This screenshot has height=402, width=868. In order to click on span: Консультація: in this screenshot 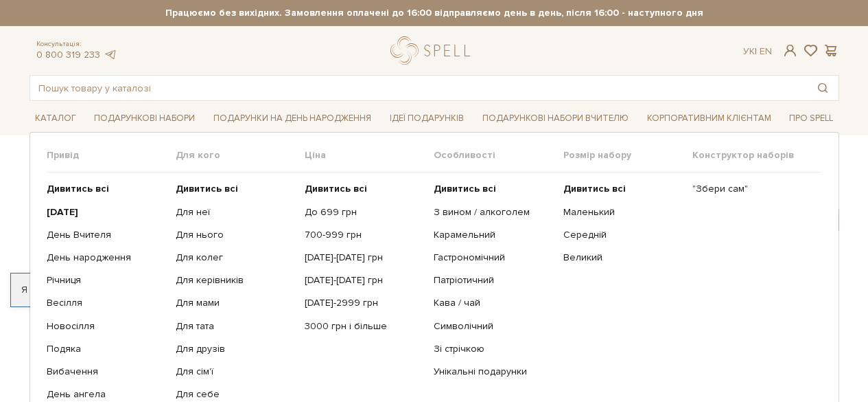, I will do `click(77, 44)`.